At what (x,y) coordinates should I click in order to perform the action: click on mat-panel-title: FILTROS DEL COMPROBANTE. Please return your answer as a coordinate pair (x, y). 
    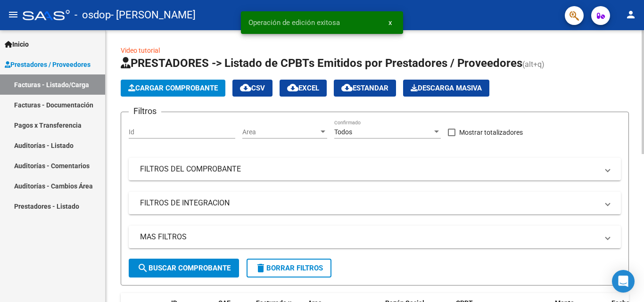
    Looking at the image, I should click on (369, 170).